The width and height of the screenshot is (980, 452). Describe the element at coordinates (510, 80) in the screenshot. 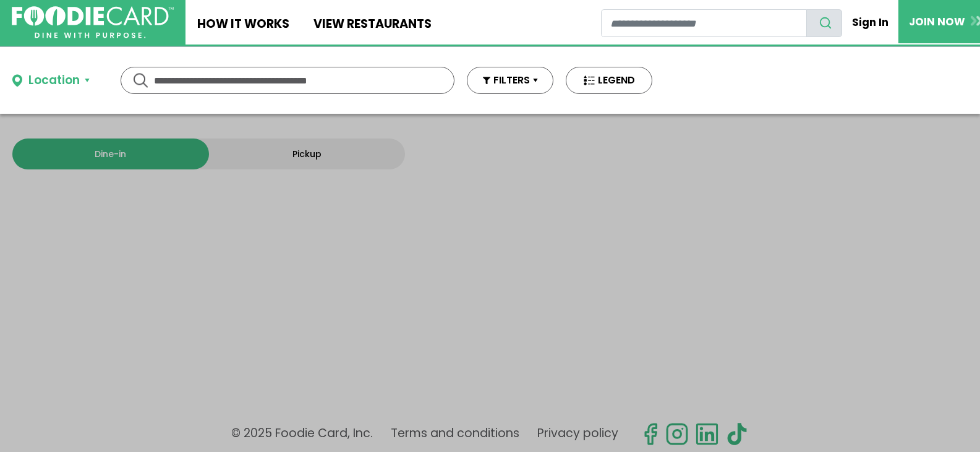

I see `button: FILTERS` at that location.